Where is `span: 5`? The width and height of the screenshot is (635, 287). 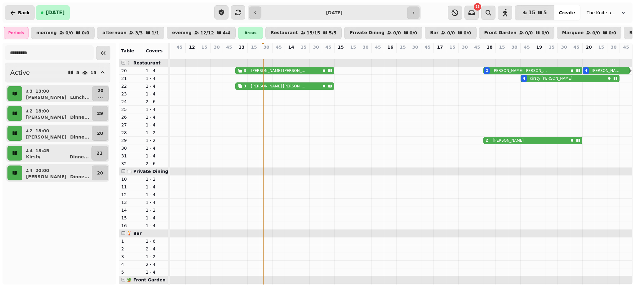 span: 5 is located at coordinates (545, 13).